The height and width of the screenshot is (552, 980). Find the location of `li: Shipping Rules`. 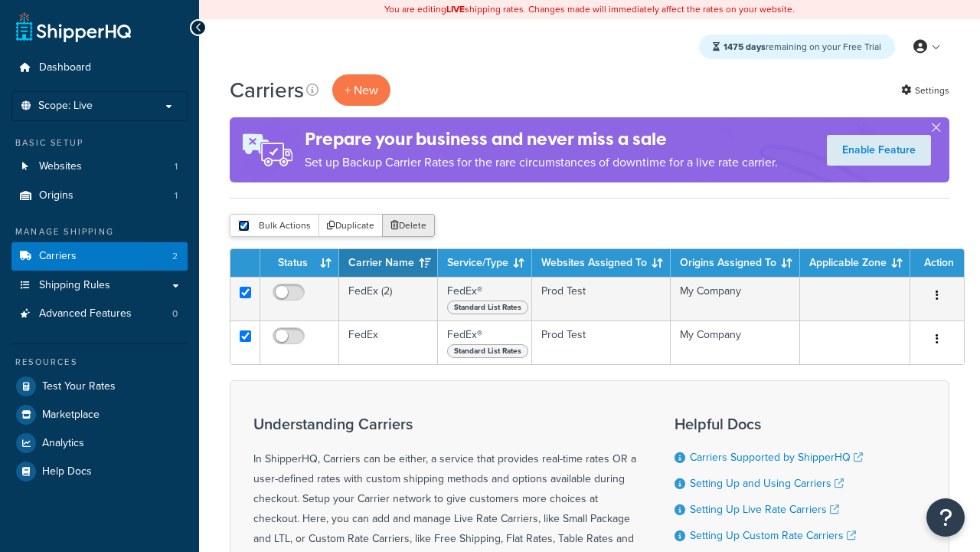

li: Shipping Rules is located at coordinates (100, 285).